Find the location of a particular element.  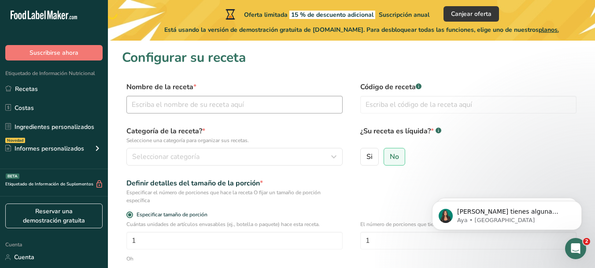

button: Canjear oferta is located at coordinates (472, 14).